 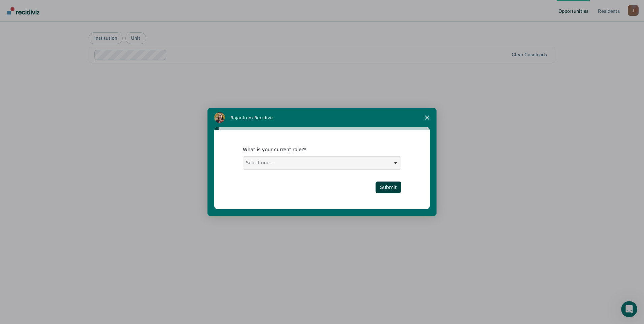 I want to click on img: Profile image for Rajan, so click(x=220, y=118).